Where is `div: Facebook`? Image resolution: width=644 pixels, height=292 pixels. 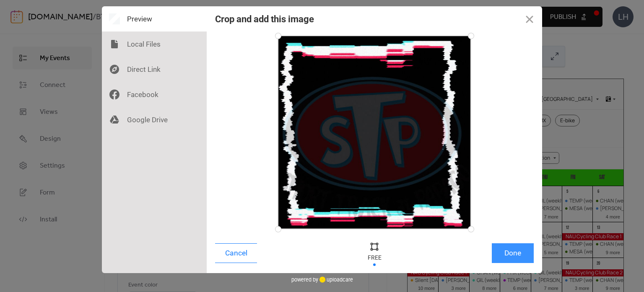
div: Facebook is located at coordinates (154, 94).